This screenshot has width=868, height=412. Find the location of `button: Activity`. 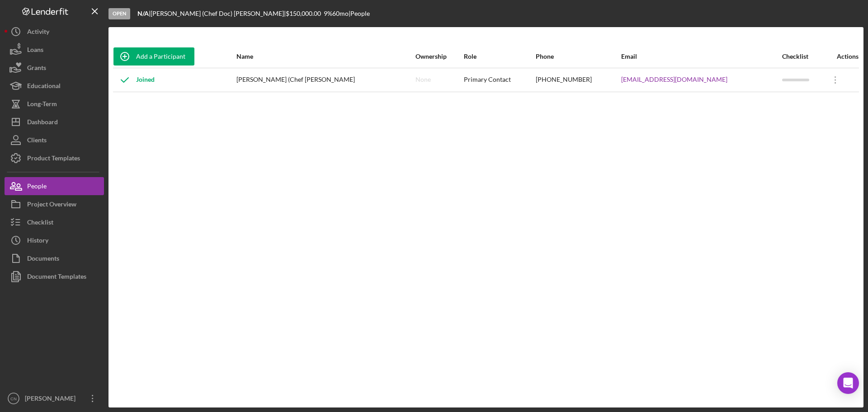

button: Activity is located at coordinates (54, 32).